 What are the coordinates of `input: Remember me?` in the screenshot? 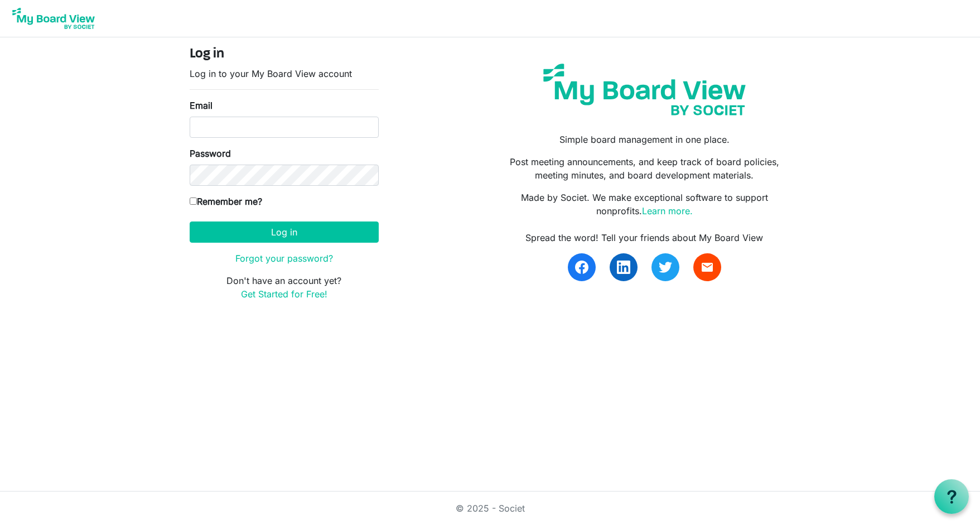 It's located at (193, 201).